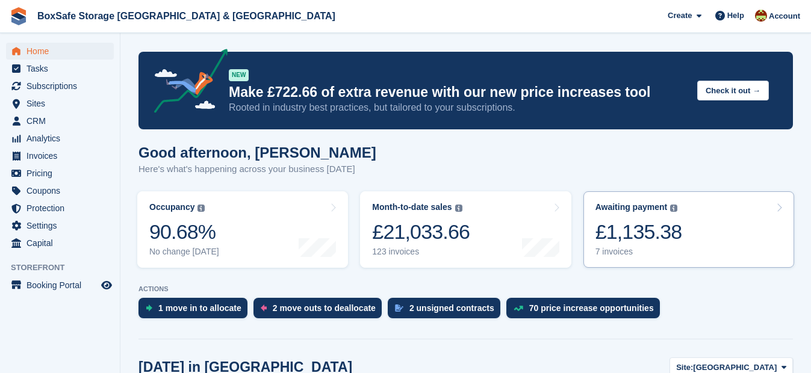 The width and height of the screenshot is (811, 373). I want to click on a: 70 price increase opportunities, so click(586, 311).